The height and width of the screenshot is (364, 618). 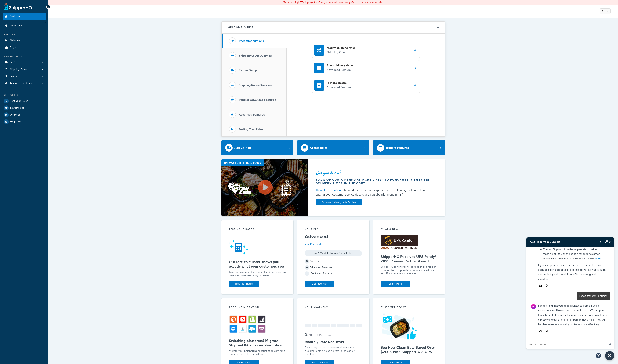 What do you see at coordinates (13, 76) in the screenshot?
I see `span: Boxes` at bounding box center [13, 76].